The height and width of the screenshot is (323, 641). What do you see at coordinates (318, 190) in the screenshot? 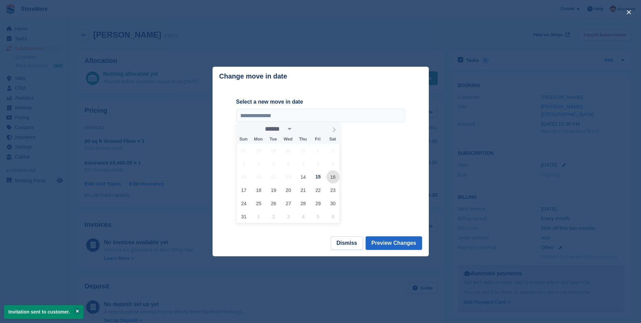
I see `span: August 22, 2025` at bounding box center [318, 190].